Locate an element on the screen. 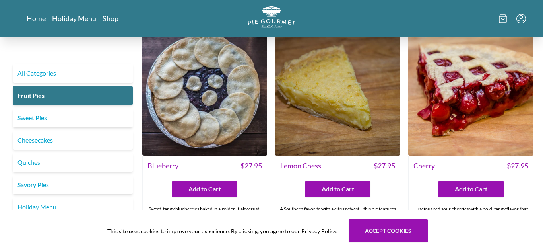  img: Cherry is located at coordinates (470, 93).